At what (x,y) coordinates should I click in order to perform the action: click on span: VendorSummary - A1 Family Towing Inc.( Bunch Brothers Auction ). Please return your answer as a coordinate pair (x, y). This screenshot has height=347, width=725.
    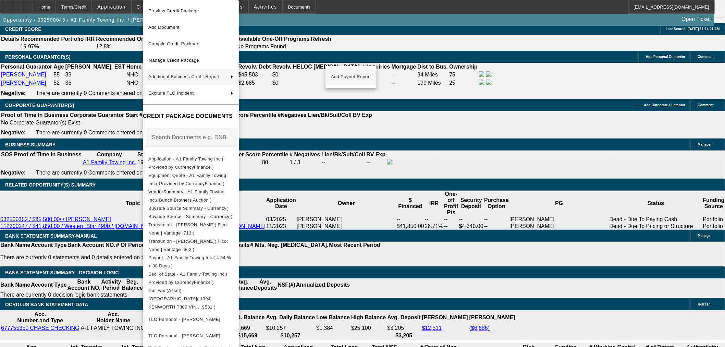
    Looking at the image, I should click on (186, 196).